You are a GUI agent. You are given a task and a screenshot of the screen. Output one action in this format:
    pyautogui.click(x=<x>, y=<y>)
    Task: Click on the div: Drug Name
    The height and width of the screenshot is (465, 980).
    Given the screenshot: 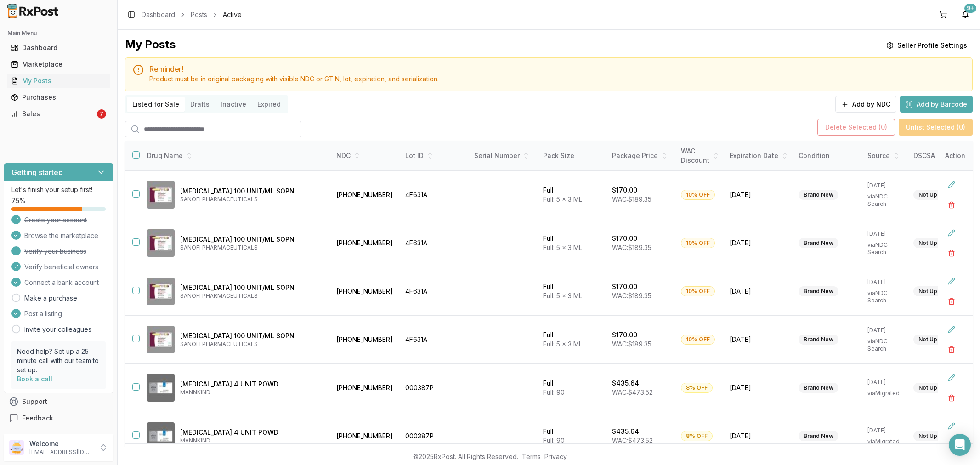 What is the action you would take?
    pyautogui.click(x=235, y=156)
    